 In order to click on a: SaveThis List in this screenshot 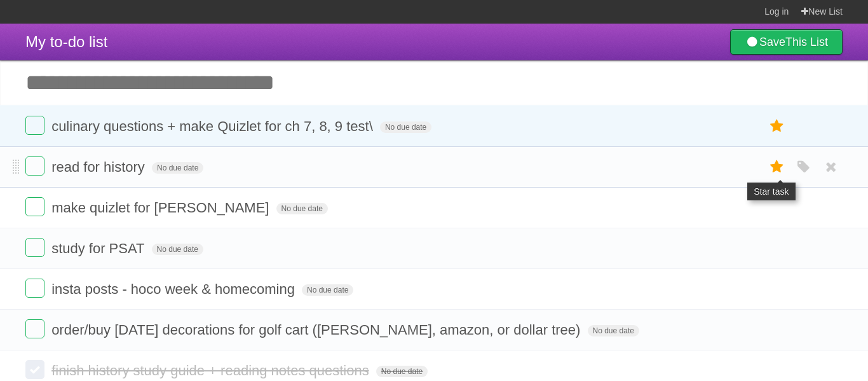, I will do `click(786, 42)`.